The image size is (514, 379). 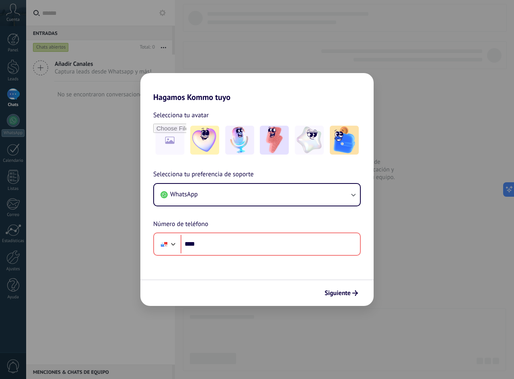 I want to click on span: Siguiente, so click(x=337, y=293).